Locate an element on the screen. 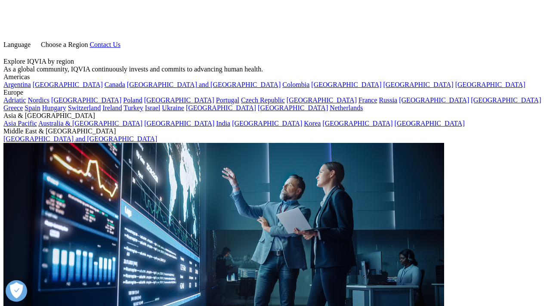 This screenshot has height=306, width=553. a: Colombia is located at coordinates (296, 84).